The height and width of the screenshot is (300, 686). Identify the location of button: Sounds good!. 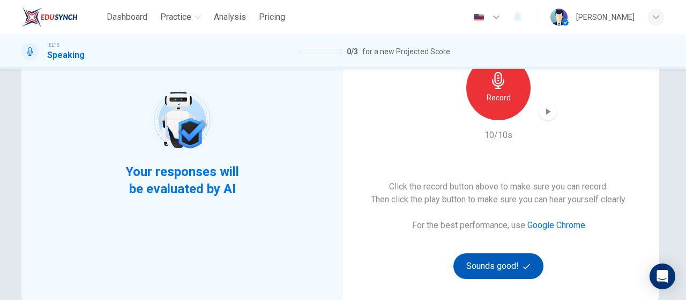
(499, 266).